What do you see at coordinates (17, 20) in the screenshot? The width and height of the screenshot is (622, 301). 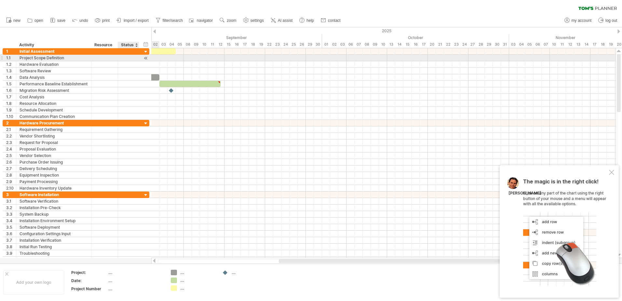 I see `span: new` at bounding box center [17, 20].